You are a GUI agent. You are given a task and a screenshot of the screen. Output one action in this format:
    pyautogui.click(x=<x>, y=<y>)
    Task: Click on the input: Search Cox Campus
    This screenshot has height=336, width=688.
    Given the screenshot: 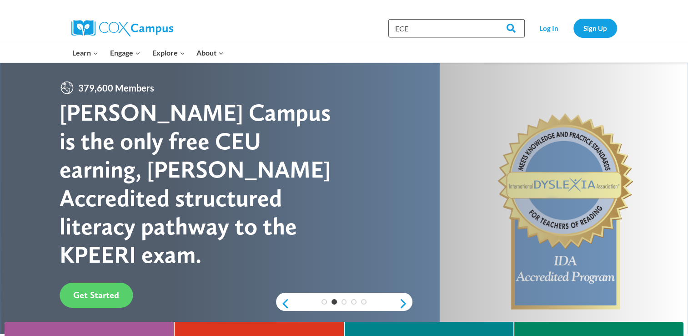 What is the action you would take?
    pyautogui.click(x=457, y=28)
    